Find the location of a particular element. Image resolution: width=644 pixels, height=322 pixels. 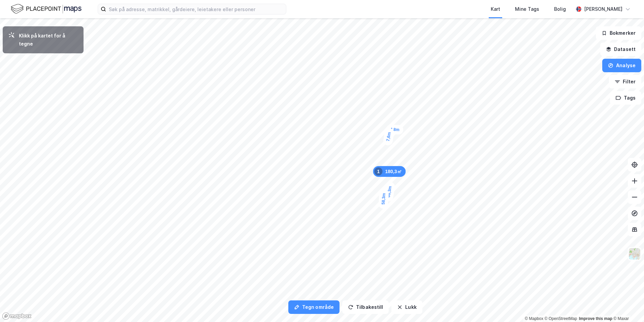

a: Improve this map is located at coordinates (596, 318).